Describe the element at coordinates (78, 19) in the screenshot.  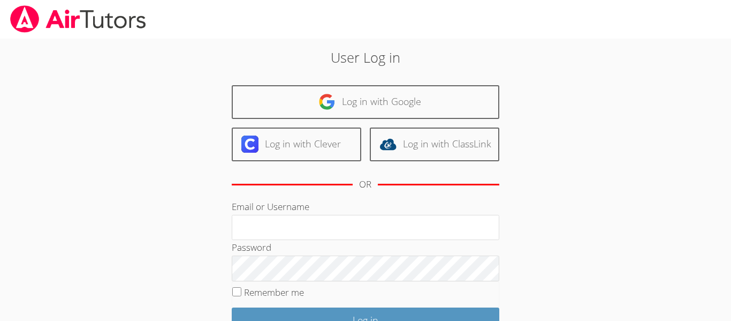
I see `img: airtutors_banner-c4298cdbf04f3fff15de1276eac7730deb9818008684d7c2e4769d2f7ddbe033.png` at that location.